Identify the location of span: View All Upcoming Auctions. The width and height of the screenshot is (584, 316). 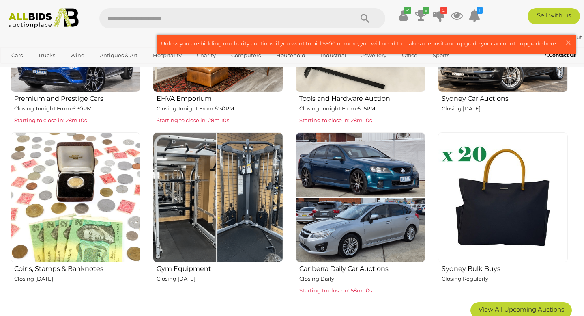
(521, 309).